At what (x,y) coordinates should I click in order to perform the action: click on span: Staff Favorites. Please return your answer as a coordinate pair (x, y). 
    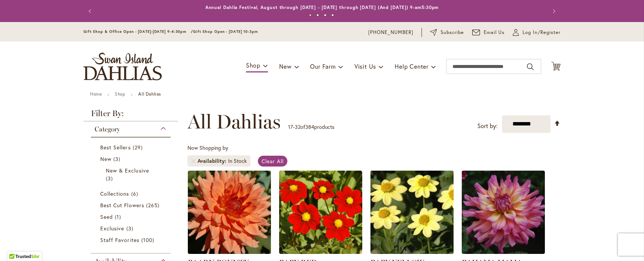
    Looking at the image, I should click on (119, 240).